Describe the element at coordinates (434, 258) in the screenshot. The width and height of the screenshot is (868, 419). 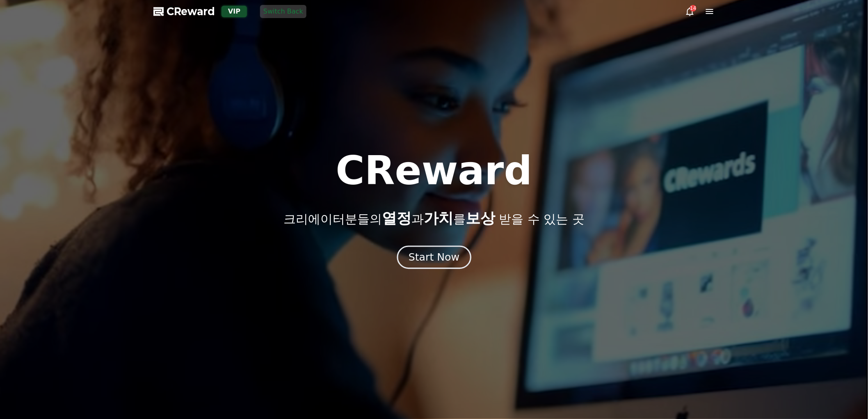
I see `div: Start Now` at that location.